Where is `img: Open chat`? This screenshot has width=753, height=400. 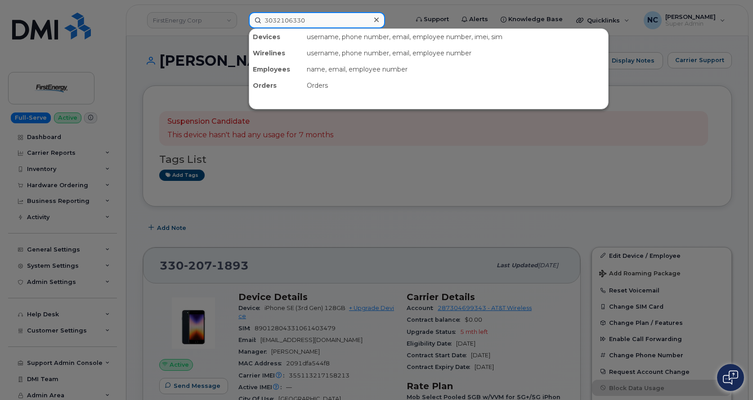
img: Open chat is located at coordinates (730, 377).